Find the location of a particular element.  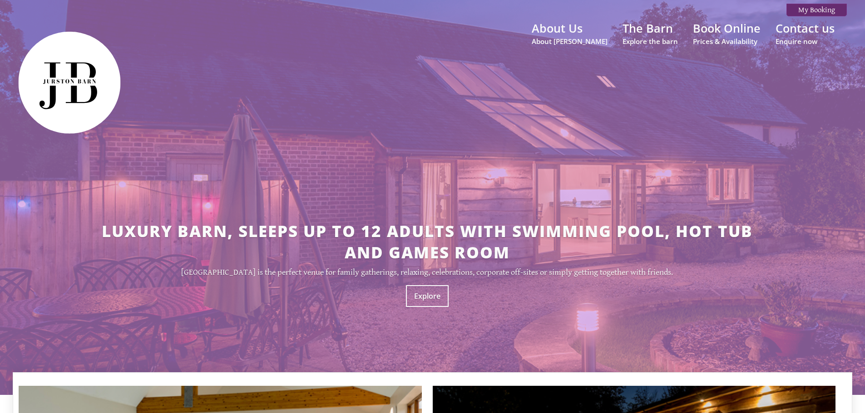

small: Enquire now is located at coordinates (805, 41).